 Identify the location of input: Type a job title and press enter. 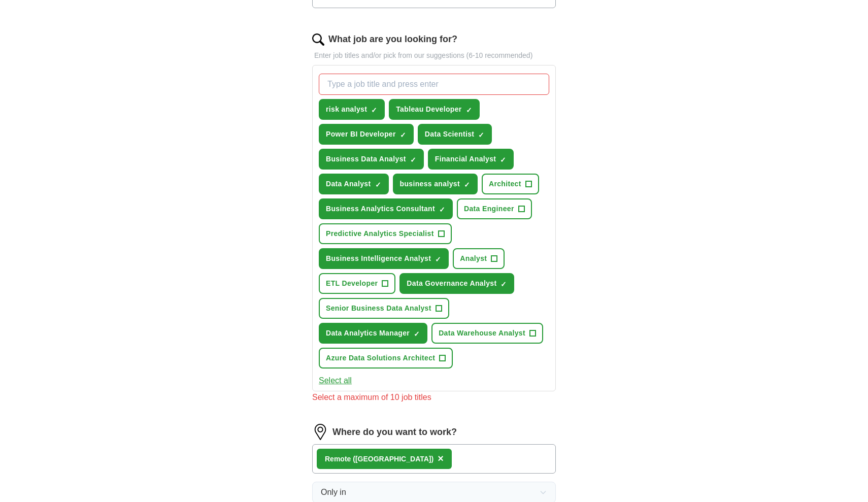
(434, 84).